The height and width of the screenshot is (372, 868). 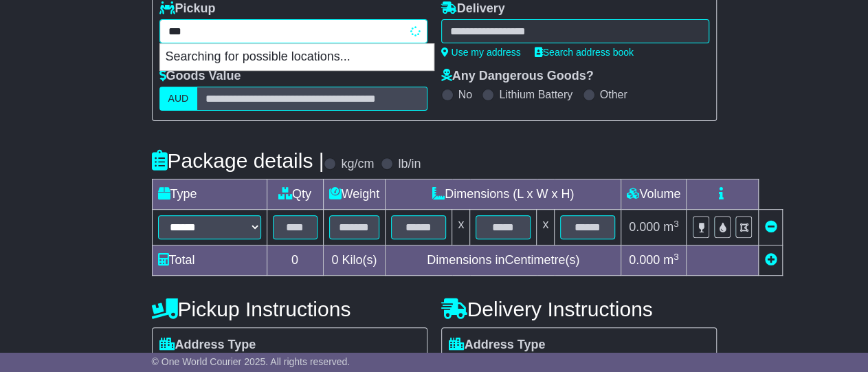 I want to click on td: Type, so click(x=209, y=195).